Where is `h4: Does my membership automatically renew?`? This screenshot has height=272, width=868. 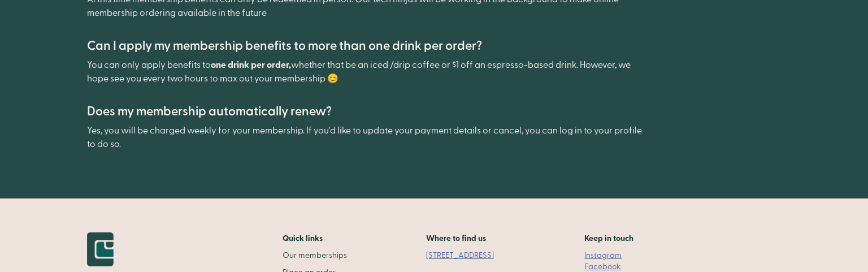
h4: Does my membership automatically renew? is located at coordinates (209, 111).